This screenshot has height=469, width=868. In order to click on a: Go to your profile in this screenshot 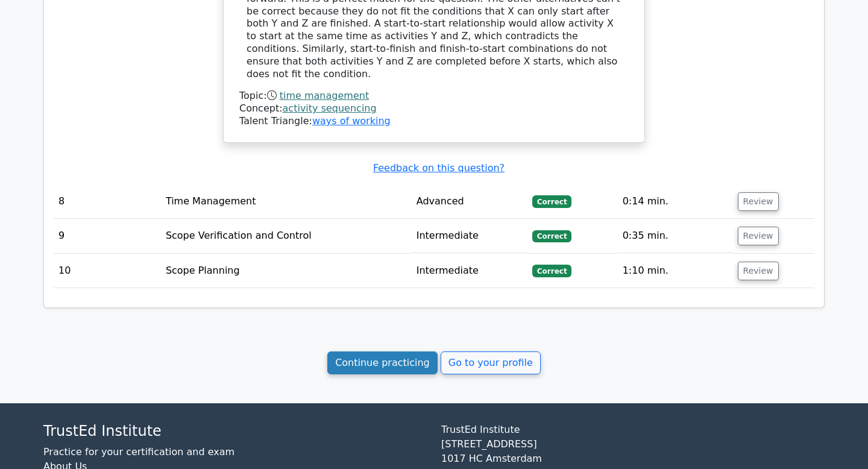, I will do `click(491, 363)`.